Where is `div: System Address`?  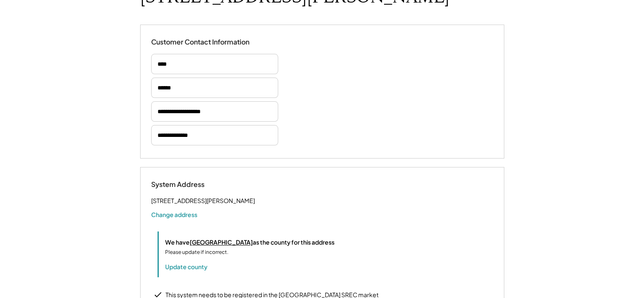 div: System Address is located at coordinates (194, 184).